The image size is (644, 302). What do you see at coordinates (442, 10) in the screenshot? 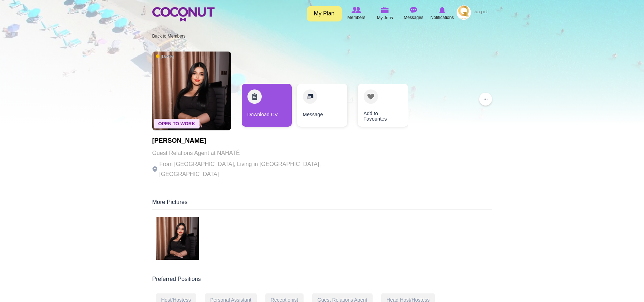
I see `img: Notifications` at bounding box center [442, 10].